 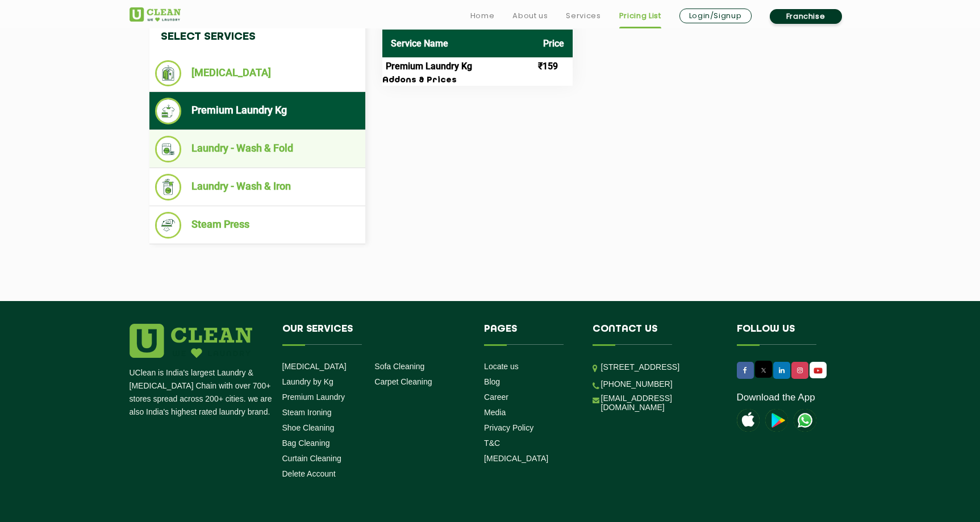 I want to click on a: Curtain Cleaning, so click(x=312, y=458).